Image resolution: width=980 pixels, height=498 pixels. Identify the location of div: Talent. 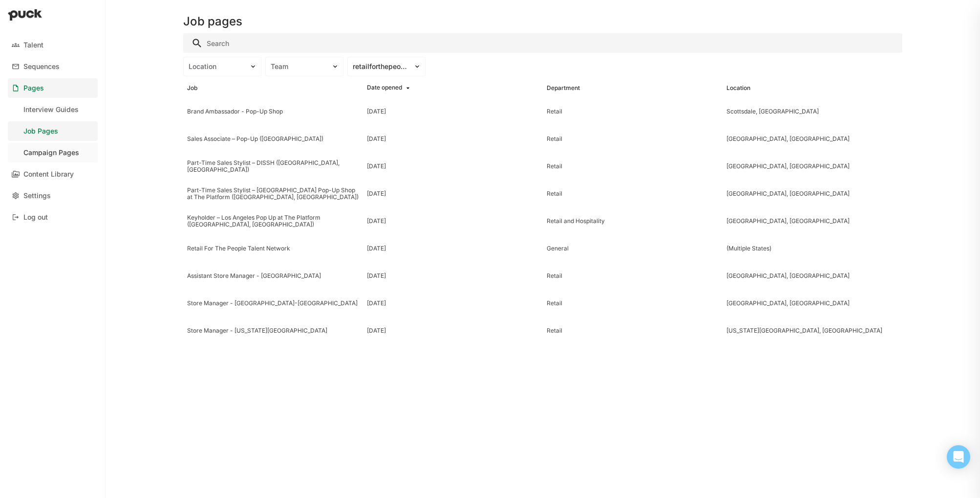
(33, 45).